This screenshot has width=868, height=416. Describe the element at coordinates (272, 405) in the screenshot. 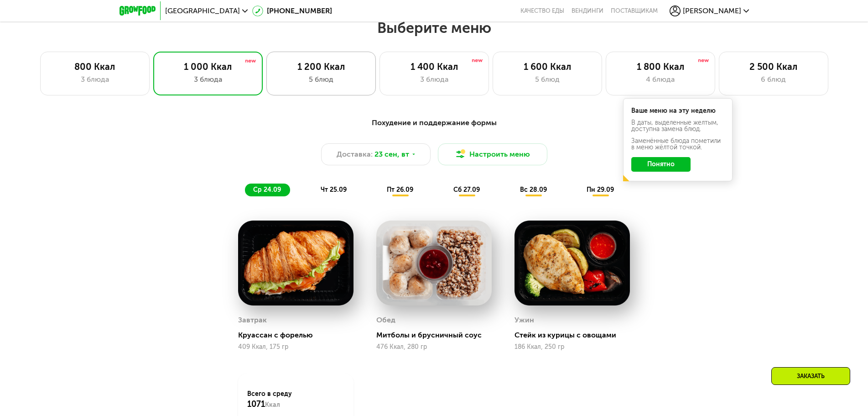

I see `span: Ккал` at that location.